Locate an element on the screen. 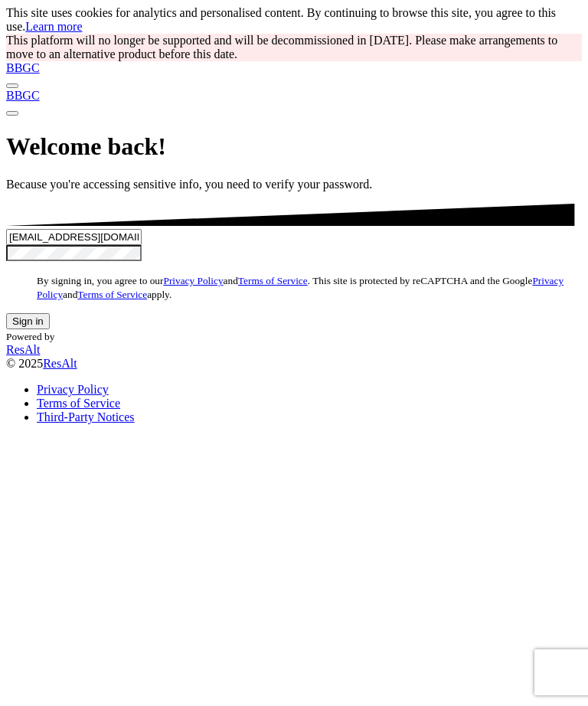 Image resolution: width=588 pixels, height=706 pixels. h1: Welcome back! is located at coordinates (294, 147).